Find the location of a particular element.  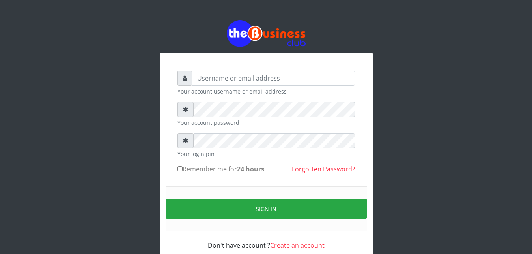

div: Don't have account ? is located at coordinates (266, 240).